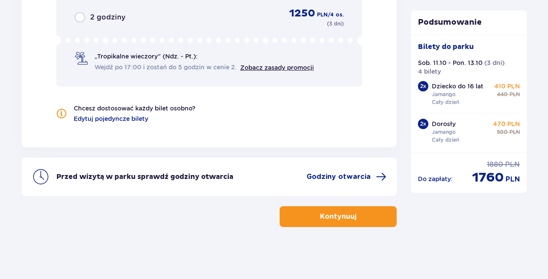 The width and height of the screenshot is (548, 279). Describe the element at coordinates (469, 23) in the screenshot. I see `p: Podsumowanie` at that location.